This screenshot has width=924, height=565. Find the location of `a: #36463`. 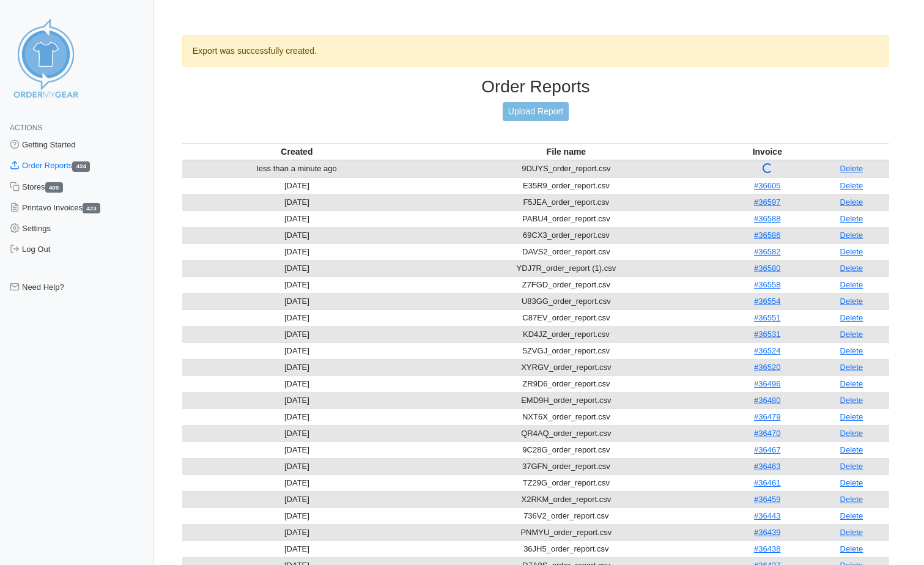

a: #36463 is located at coordinates (767, 466).